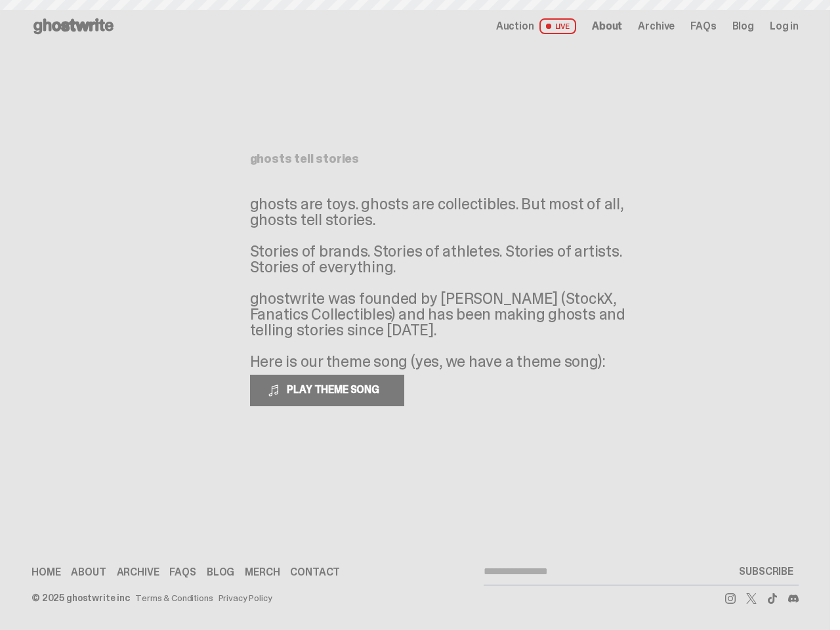  What do you see at coordinates (765, 572) in the screenshot?
I see `button: SUBSCRIBE` at bounding box center [765, 572].